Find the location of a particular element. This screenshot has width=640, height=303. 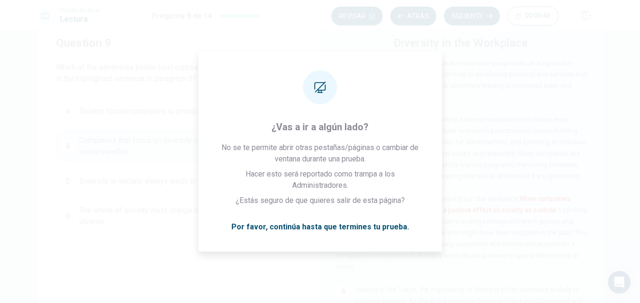

button: Revisar is located at coordinates (357, 16).